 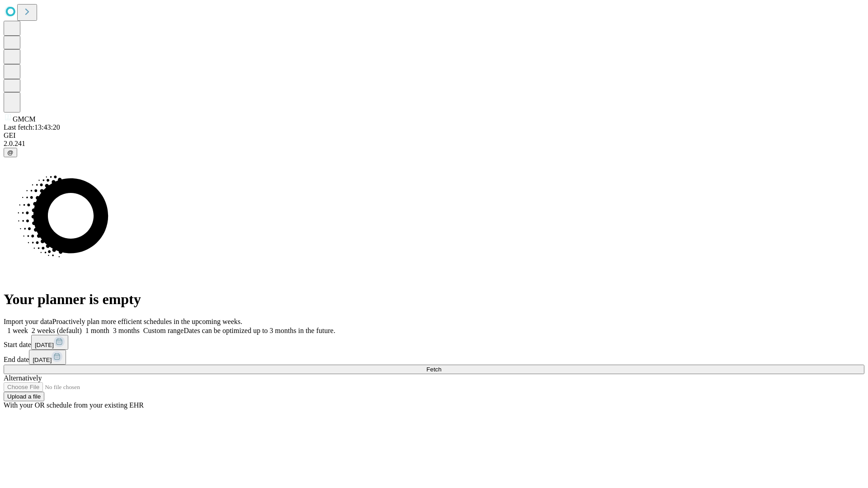 What do you see at coordinates (98, 330) in the screenshot?
I see `span: 1 month` at bounding box center [98, 330].